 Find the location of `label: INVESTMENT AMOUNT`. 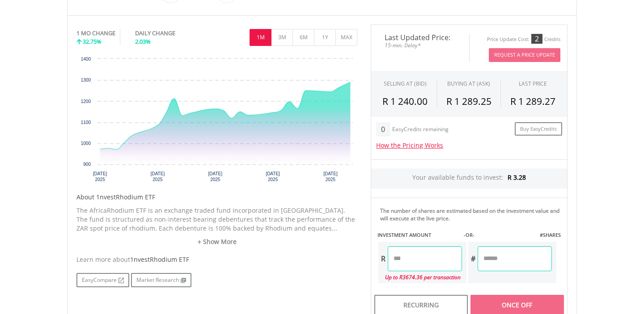

label: INVESTMENT AMOUNT is located at coordinates (404, 236).